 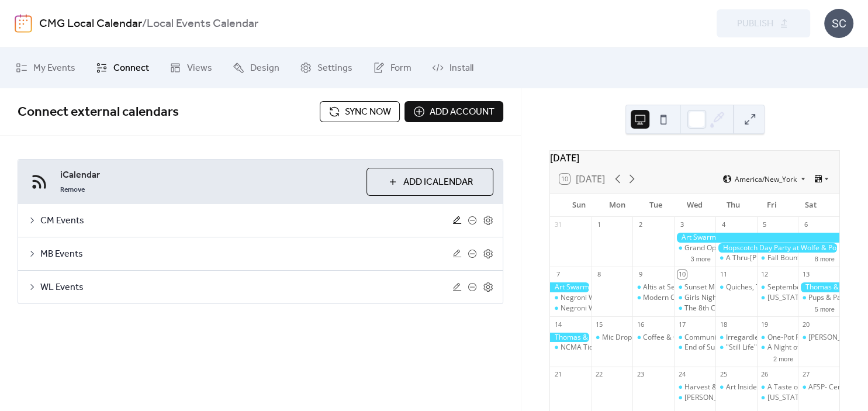 I want to click on div: Evelyn’s Book Club, so click(x=694, y=397).